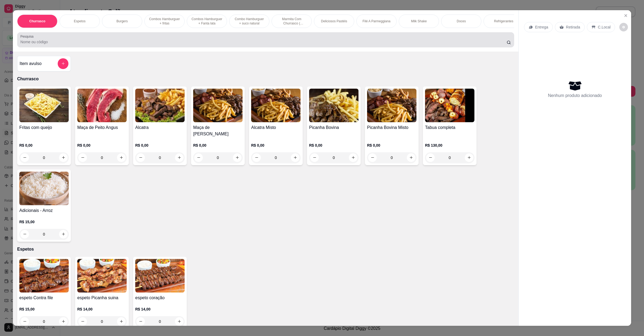 The image size is (644, 336). What do you see at coordinates (573, 27) in the screenshot?
I see `p: Retirada` at bounding box center [573, 27].